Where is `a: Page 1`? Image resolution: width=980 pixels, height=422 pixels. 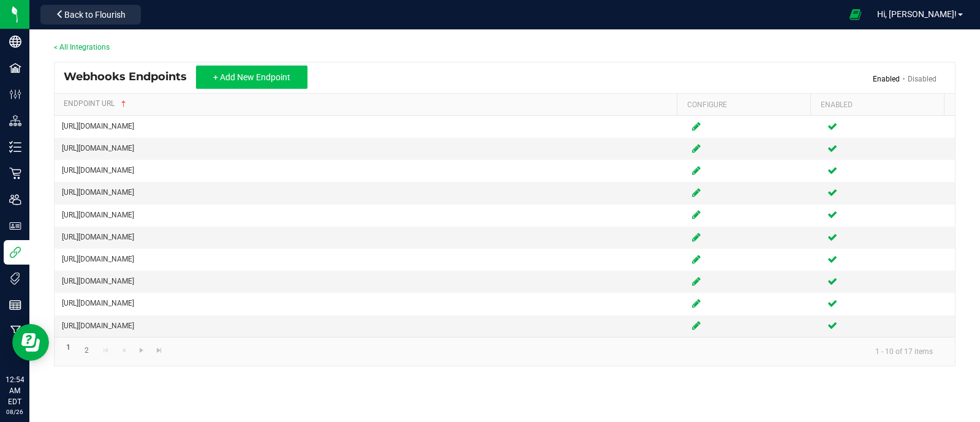 a: Page 1 is located at coordinates (68, 346).